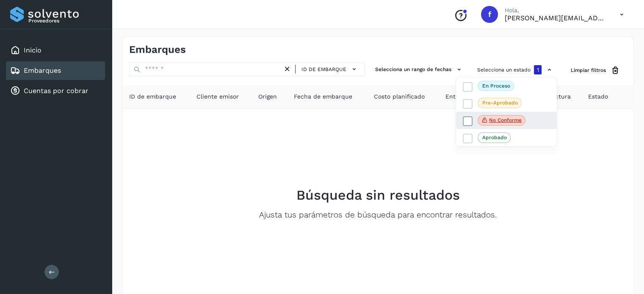 This screenshot has height=294, width=644. I want to click on p: Aprobado, so click(494, 137).